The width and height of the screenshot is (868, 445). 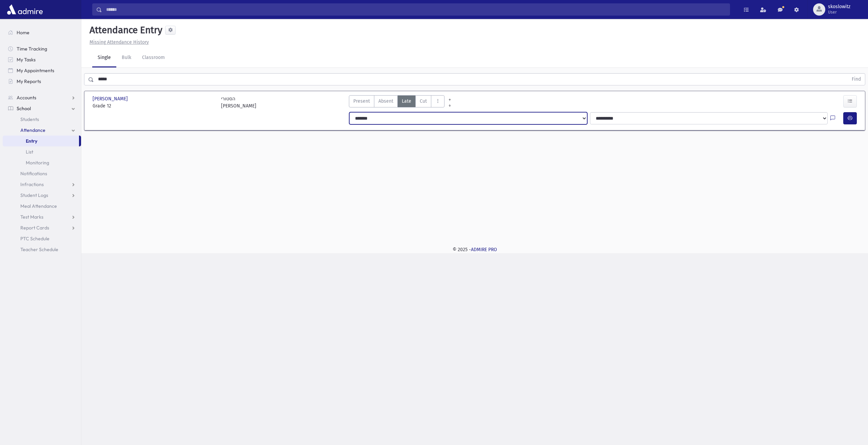 I want to click on a: Notifications, so click(x=41, y=174).